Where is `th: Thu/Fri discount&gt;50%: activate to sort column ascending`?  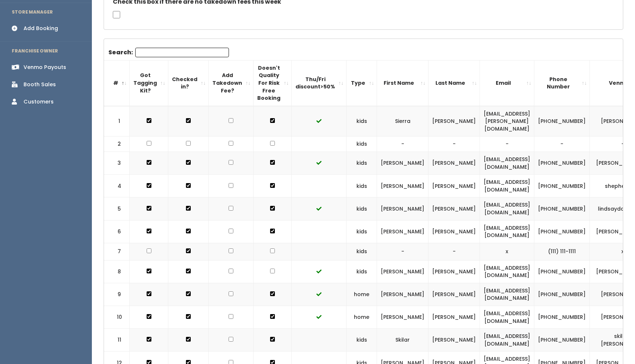 th: Thu/Fri discount&gt;50%: activate to sort column ascending is located at coordinates (319, 83).